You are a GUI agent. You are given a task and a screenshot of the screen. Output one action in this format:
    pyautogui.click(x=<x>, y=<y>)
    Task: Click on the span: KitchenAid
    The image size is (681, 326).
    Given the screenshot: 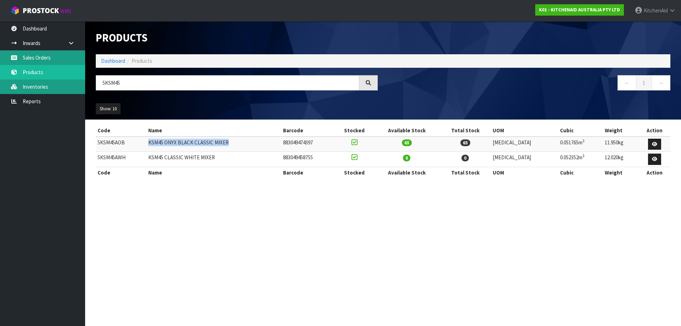 What is the action you would take?
    pyautogui.click(x=656, y=10)
    